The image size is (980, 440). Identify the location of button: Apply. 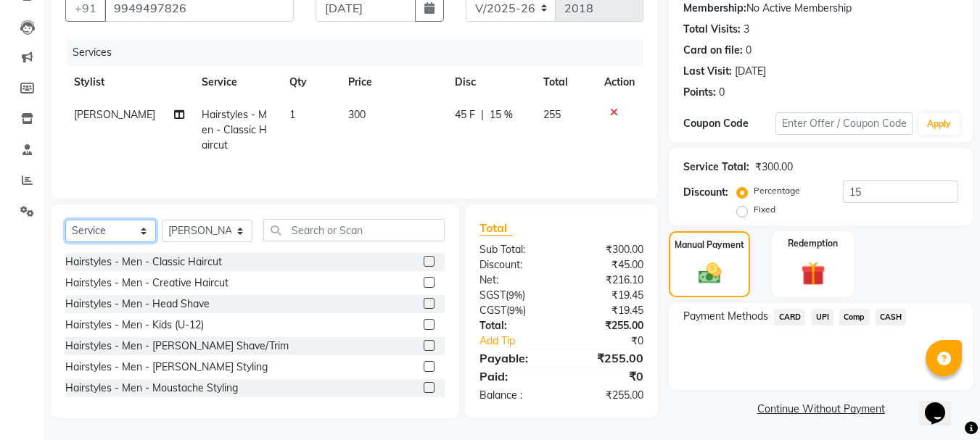
(939, 124).